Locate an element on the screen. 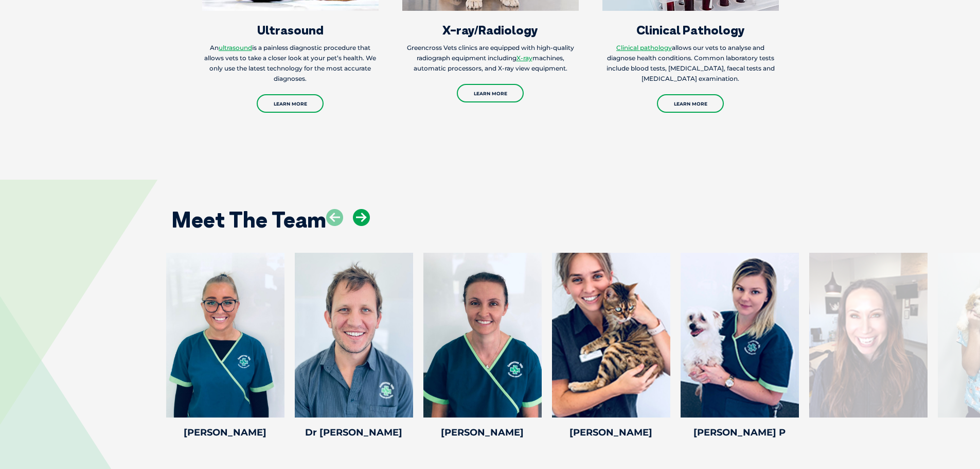 The width and height of the screenshot is (980, 469). h3: Ultrasound is located at coordinates (290, 30).